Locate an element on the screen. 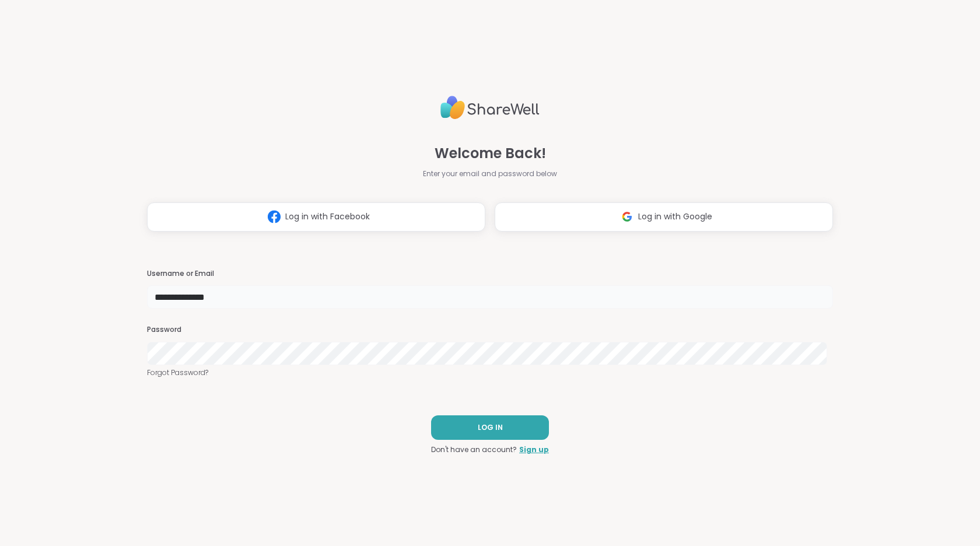  span: Log in with Facebook is located at coordinates (327, 216).